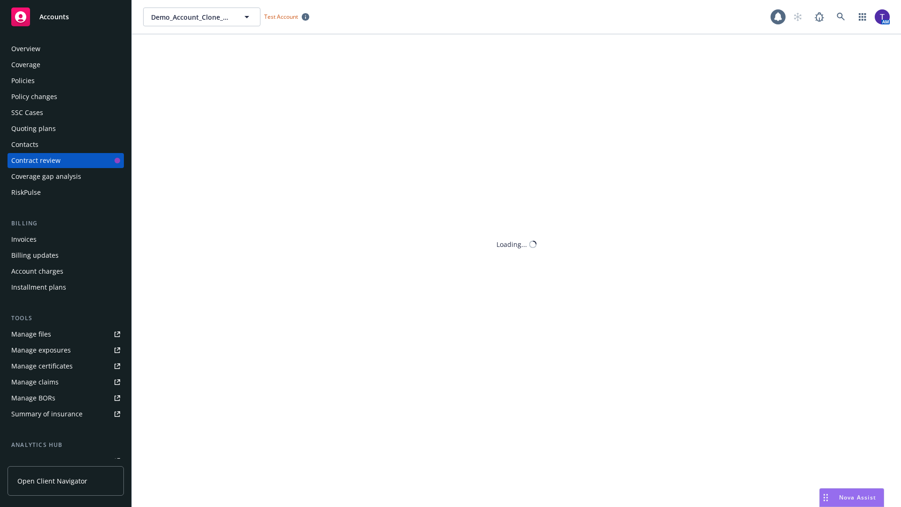 The image size is (901, 507). I want to click on div: Manage claims, so click(35, 382).